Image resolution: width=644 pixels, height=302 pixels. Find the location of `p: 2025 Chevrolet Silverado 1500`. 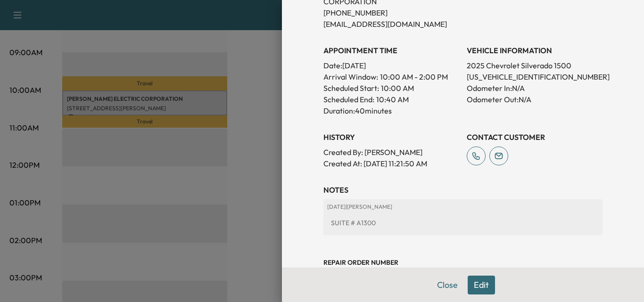

p: 2025 Chevrolet Silverado 1500 is located at coordinates (535, 66).